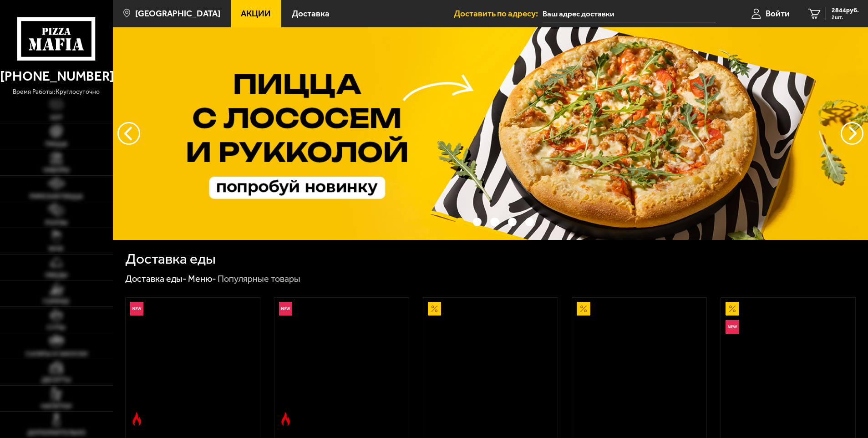 This screenshot has height=438, width=868. I want to click on h1: Доставка еды, so click(171, 259).